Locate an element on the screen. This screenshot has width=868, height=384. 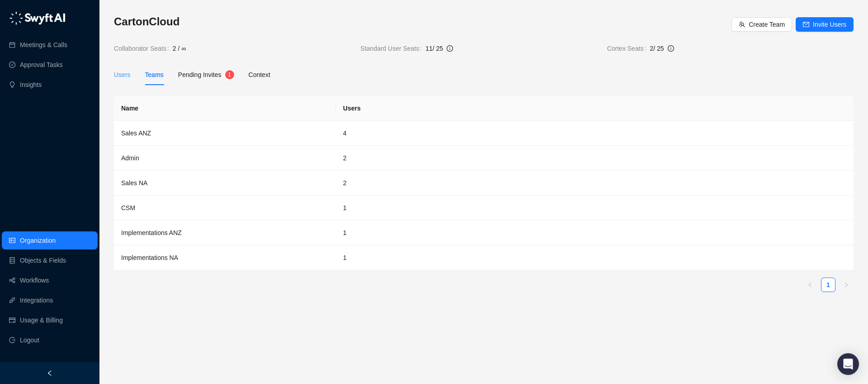
td: CSM is located at coordinates (225, 208).